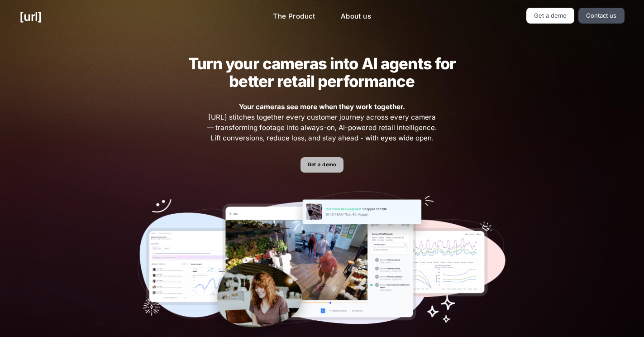 This screenshot has height=337, width=644. What do you see at coordinates (294, 16) in the screenshot?
I see `a: The Product` at bounding box center [294, 16].